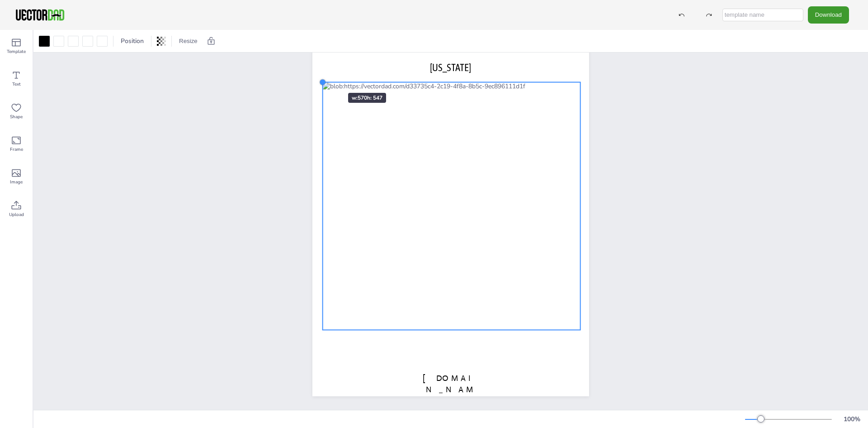 The image size is (868, 428). Describe the element at coordinates (16, 150) in the screenshot. I see `span: Frame` at that location.